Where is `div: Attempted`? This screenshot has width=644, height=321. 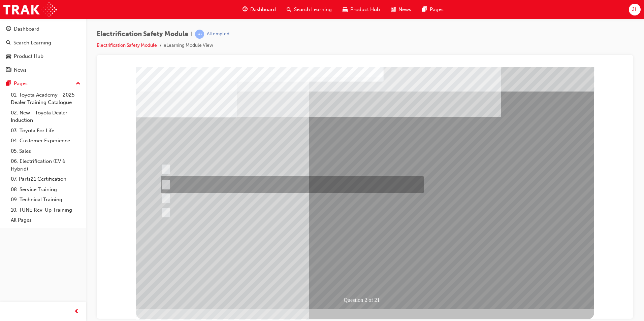 div: Attempted is located at coordinates (218, 34).